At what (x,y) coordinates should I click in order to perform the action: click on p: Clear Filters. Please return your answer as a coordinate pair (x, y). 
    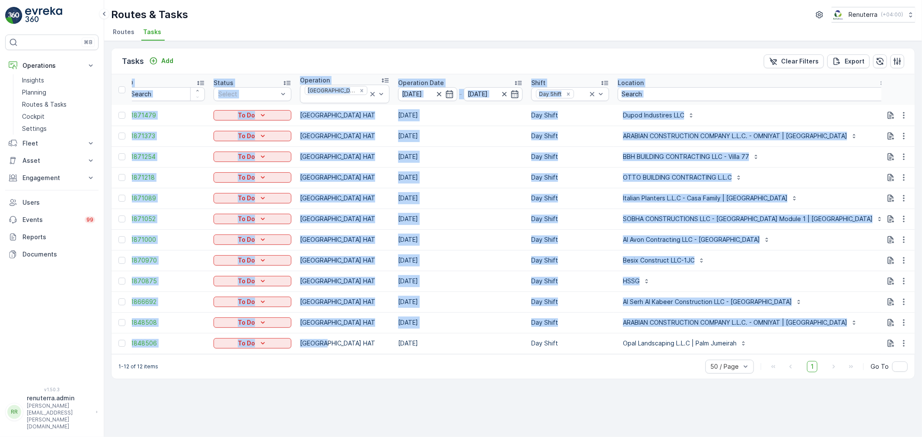
    Looking at the image, I should click on (800, 61).